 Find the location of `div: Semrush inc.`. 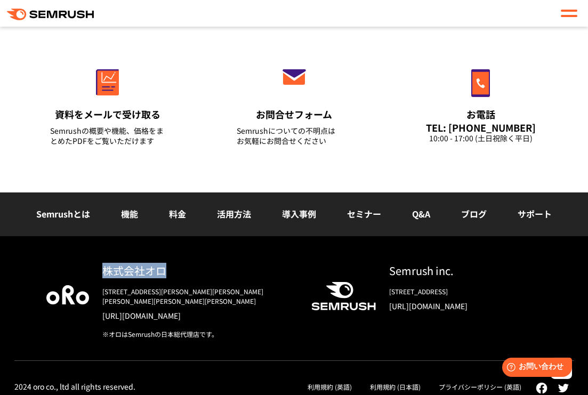

div: Semrush inc. is located at coordinates (466, 270).